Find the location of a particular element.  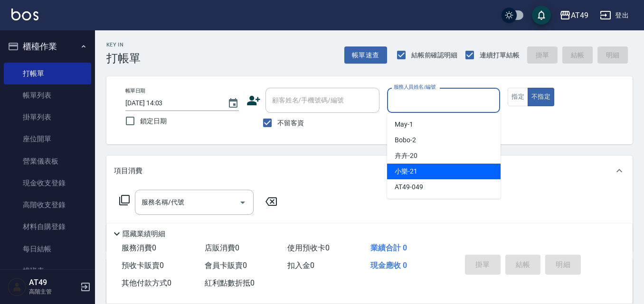

img: Logo is located at coordinates (25, 14).